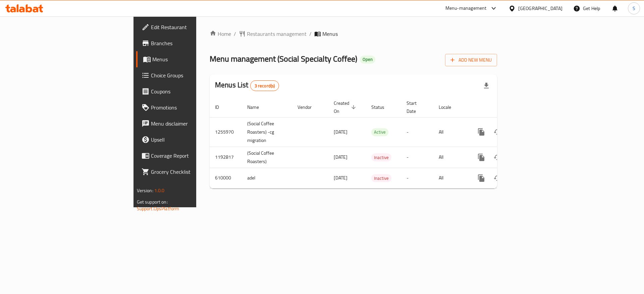 This screenshot has height=294, width=644. What do you see at coordinates (376, 143) in the screenshot?
I see `table: enhanced table` at bounding box center [376, 143].